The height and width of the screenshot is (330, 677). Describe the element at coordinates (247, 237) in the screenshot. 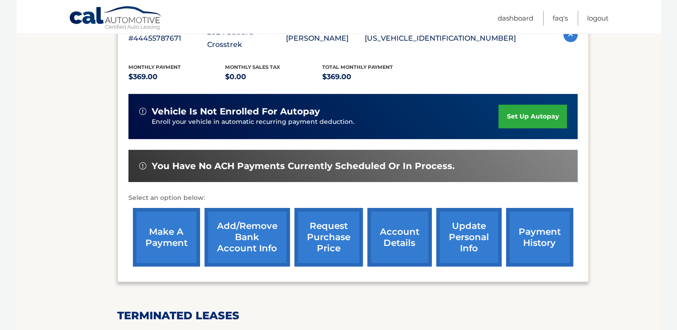

I see `a: Add/Remove bank account info` at that location.